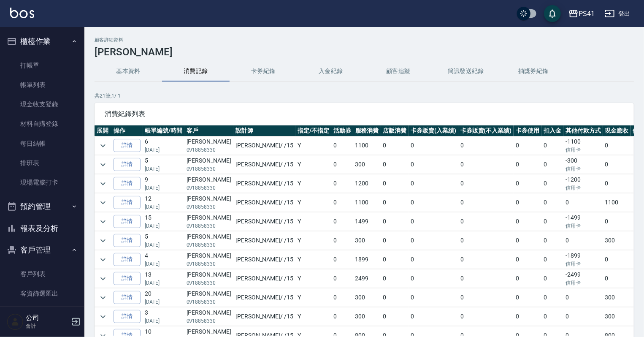 Image resolution: width=644 pixels, height=337 pixels. Describe the element at coordinates (22, 13) in the screenshot. I see `img: Logo` at that location.